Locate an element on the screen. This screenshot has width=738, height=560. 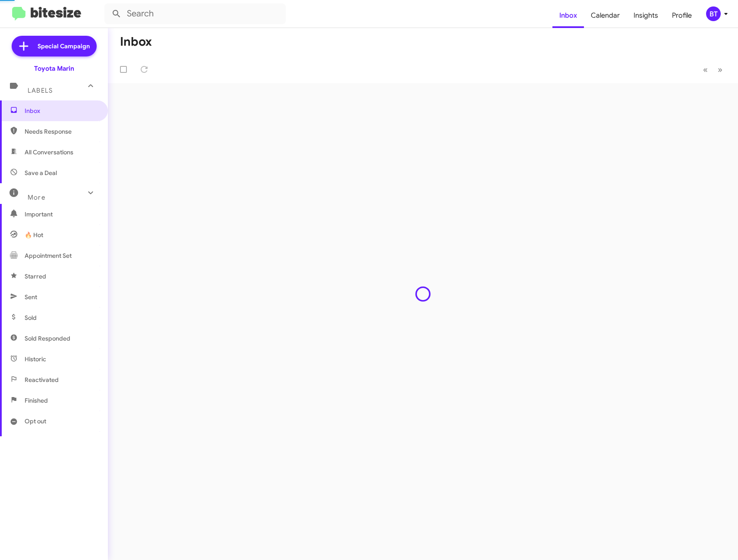
div: BT is located at coordinates (713, 14).